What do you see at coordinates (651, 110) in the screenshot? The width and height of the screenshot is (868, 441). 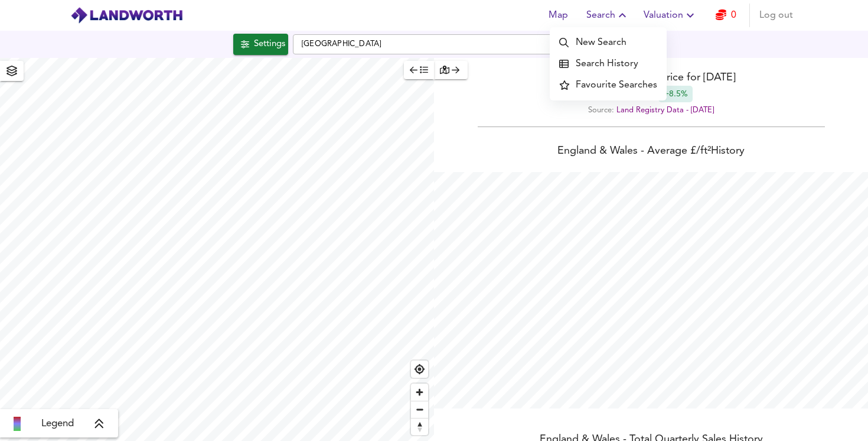 I see `div: Source:` at bounding box center [651, 110].